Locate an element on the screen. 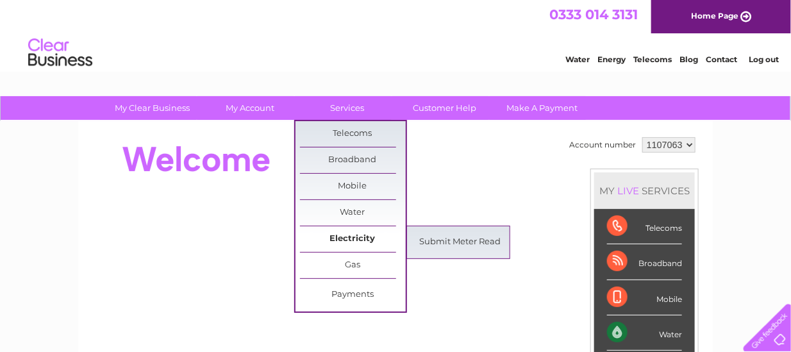  div: LIVE is located at coordinates (628, 190).